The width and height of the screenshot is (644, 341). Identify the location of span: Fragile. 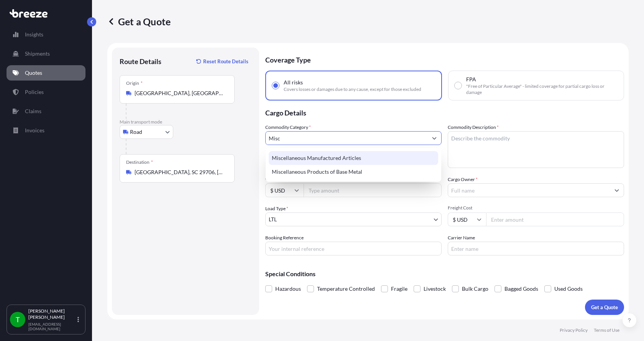
(399, 289).